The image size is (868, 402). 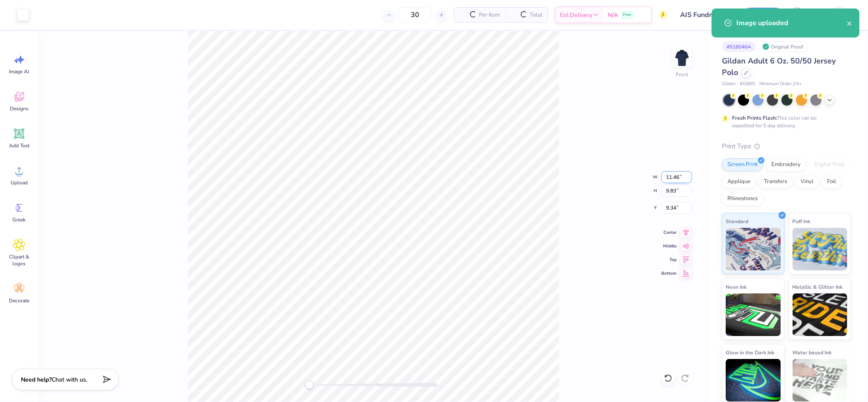 I want to click on span: Gildan Adult 6 Oz. 50/50 Jersey Polo, so click(x=779, y=66).